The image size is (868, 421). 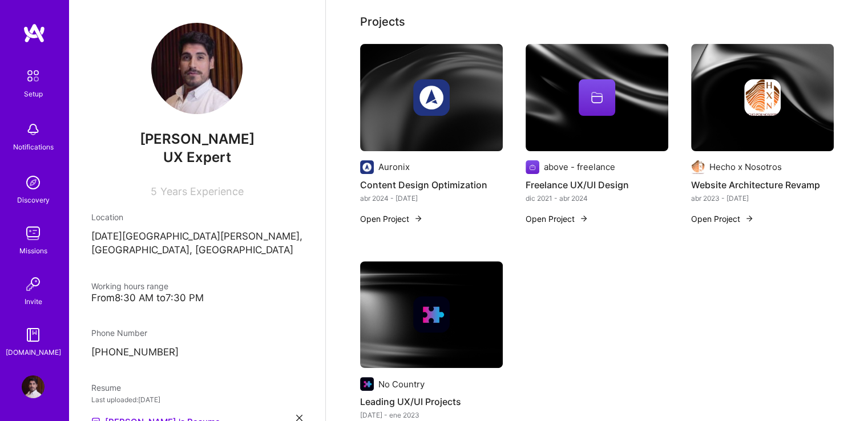 What do you see at coordinates (746, 167) in the screenshot?
I see `div: Hecho x Nosotros` at bounding box center [746, 167].